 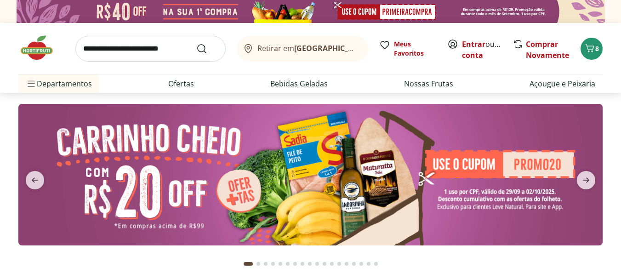 I want to click on button: Menu, so click(x=31, y=84).